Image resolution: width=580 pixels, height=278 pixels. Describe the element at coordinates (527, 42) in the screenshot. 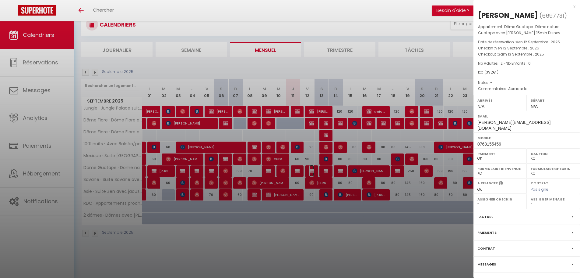

I see `p: Date de réservation :` at that location.